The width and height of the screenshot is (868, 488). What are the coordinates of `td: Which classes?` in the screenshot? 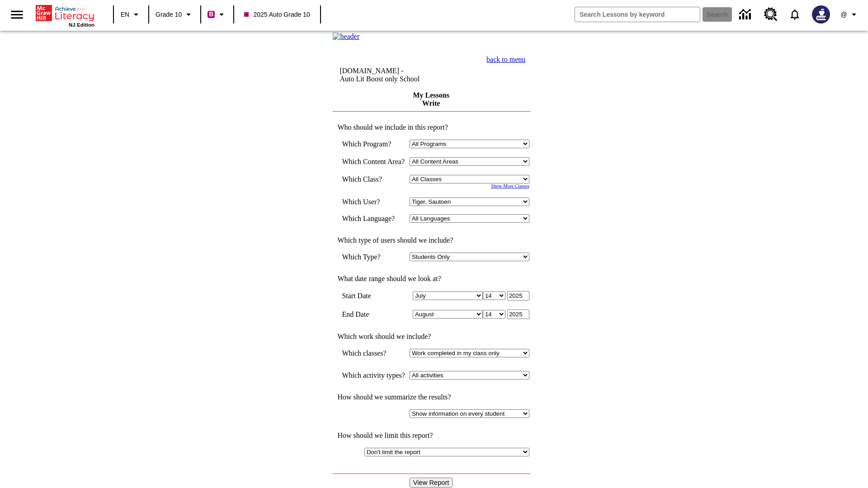 It's located at (374, 353).